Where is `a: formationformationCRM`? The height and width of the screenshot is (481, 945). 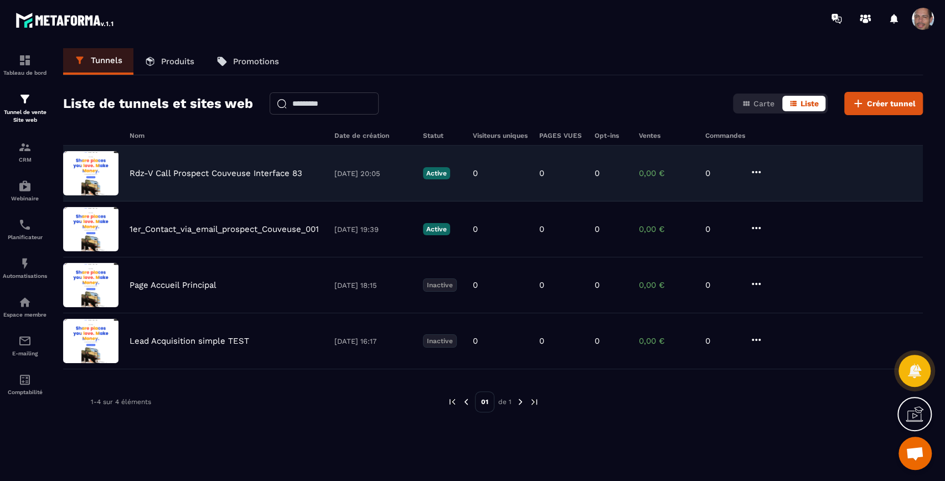 a: formationformationCRM is located at coordinates (25, 152).